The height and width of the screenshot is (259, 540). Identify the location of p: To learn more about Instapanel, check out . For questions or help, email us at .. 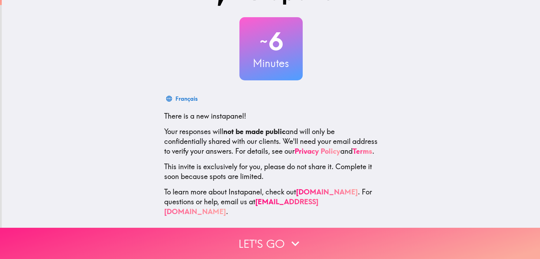
(271, 202).